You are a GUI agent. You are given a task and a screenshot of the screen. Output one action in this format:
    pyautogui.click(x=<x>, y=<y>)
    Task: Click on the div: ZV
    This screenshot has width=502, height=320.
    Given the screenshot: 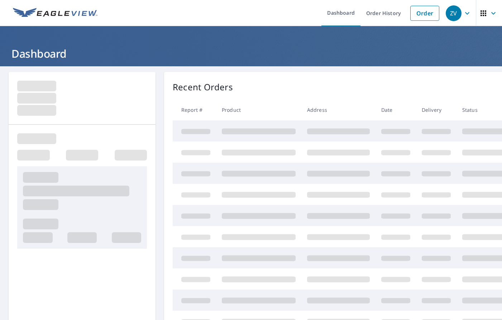 What is the action you would take?
    pyautogui.click(x=454, y=13)
    